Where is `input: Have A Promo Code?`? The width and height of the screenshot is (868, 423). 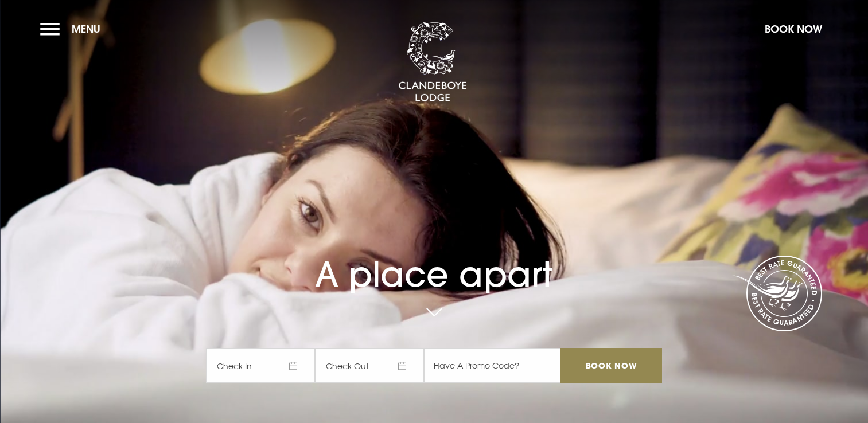
input: Have A Promo Code? is located at coordinates (492, 366).